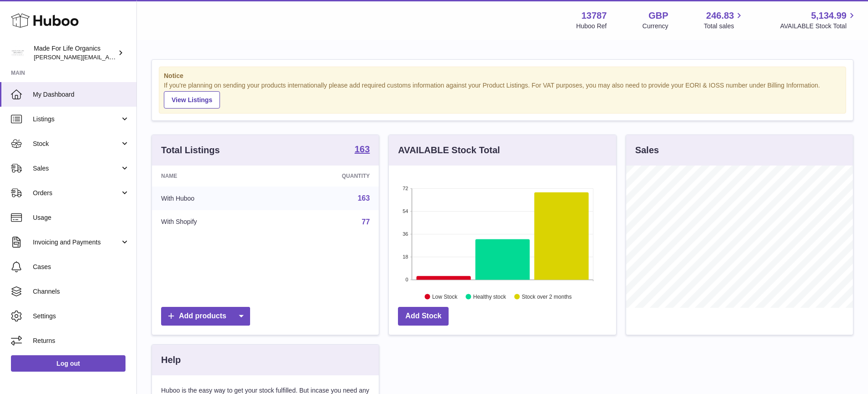 The image size is (868, 394). What do you see at coordinates (406, 188) in the screenshot?
I see `text: 72` at bounding box center [406, 188].